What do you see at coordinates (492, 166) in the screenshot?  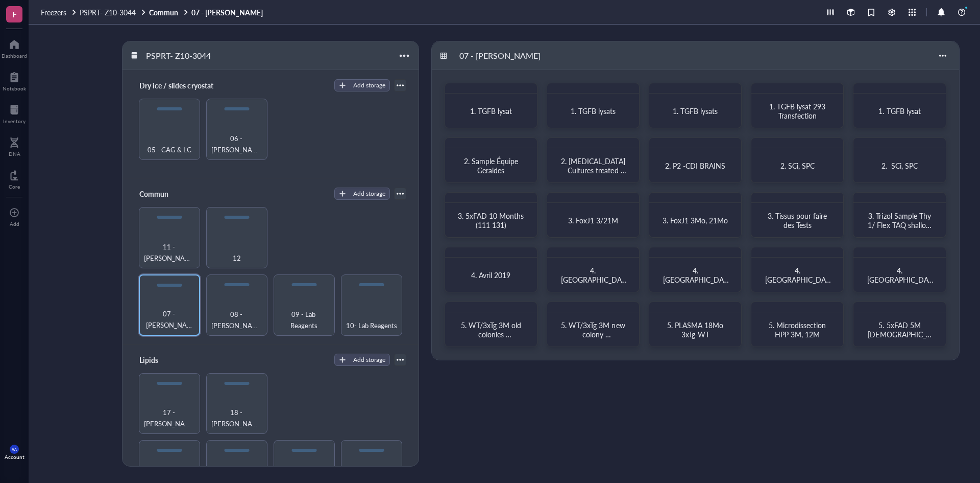 I see `span: 2. Sample Équipe Geraldes` at bounding box center [492, 166].